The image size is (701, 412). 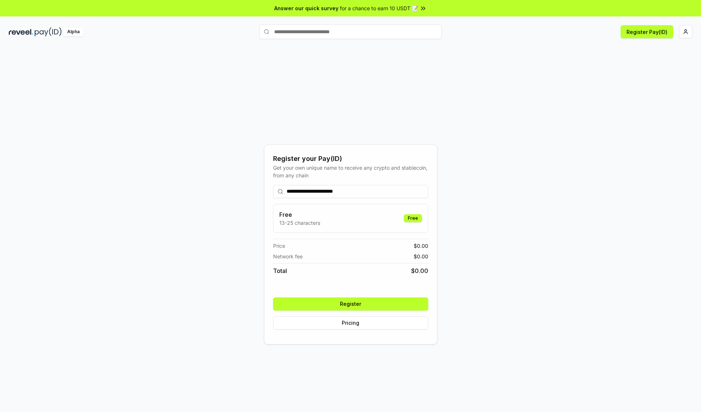 What do you see at coordinates (379, 8) in the screenshot?
I see `span: for a chance to earn 10 USDT 📝` at bounding box center [379, 8].